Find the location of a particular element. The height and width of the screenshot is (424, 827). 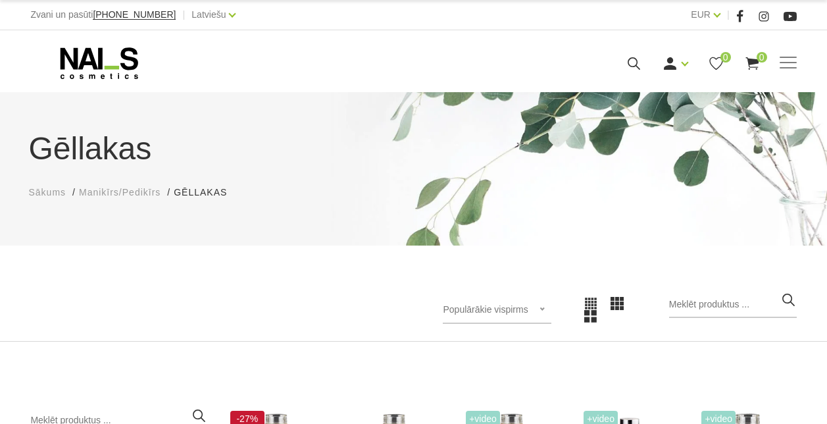

span: Manikīrs/Pedikīrs is located at coordinates (120, 192).